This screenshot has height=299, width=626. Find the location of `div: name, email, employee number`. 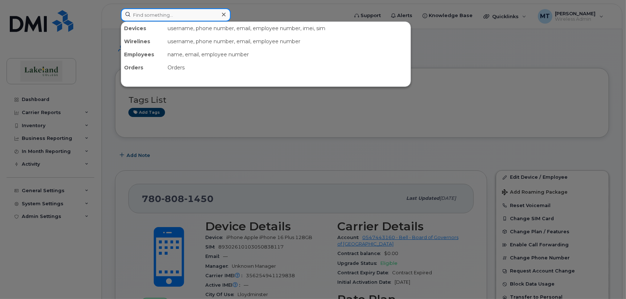

div: name, email, employee number is located at coordinates (288, 54).